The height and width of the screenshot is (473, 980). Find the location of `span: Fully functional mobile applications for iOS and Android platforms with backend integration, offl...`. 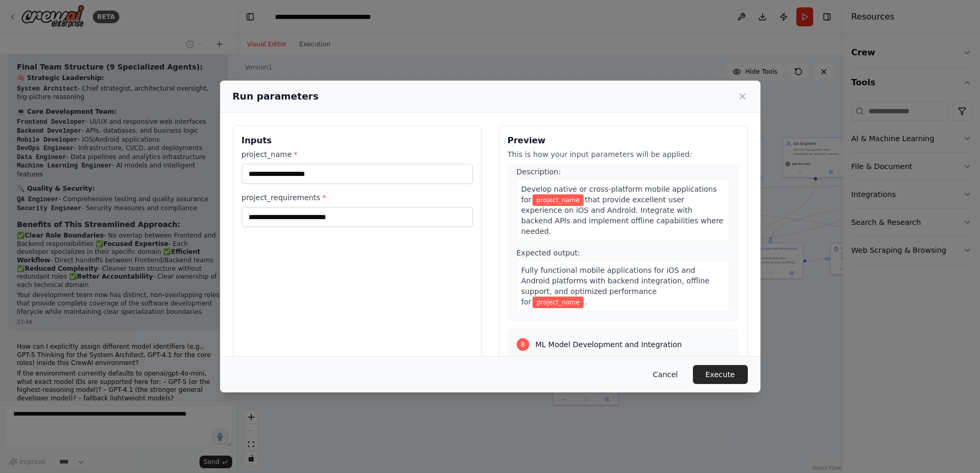

span: Fully functional mobile applications for iOS and Android platforms with backend integration, offl... is located at coordinates (615, 286).